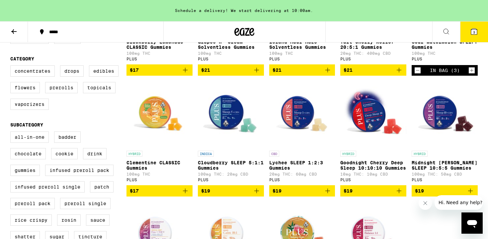  I want to click on p: 10mg THC: 10mg CBD, so click(373, 174).